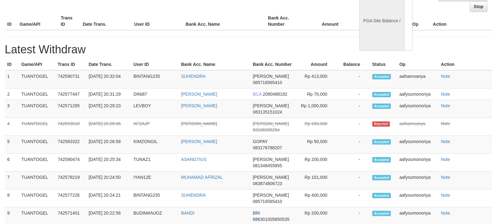 This screenshot has width=497, height=224. I want to click on td: 7, so click(12, 181).